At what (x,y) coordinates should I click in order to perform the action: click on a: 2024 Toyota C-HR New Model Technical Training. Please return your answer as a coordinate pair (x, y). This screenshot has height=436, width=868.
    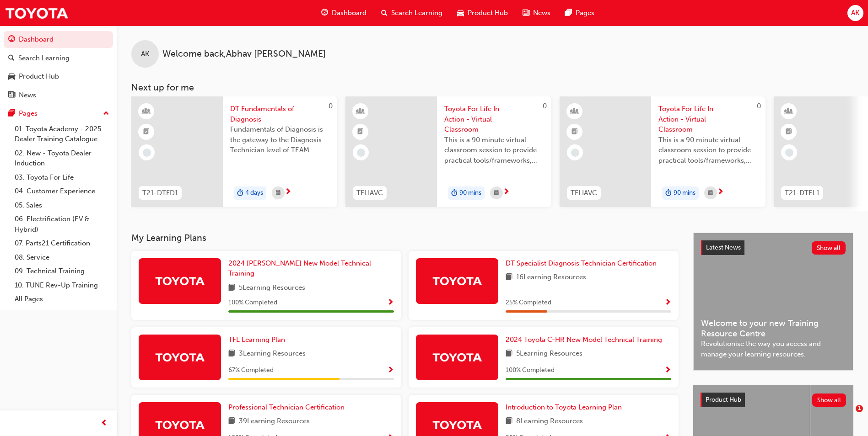
    Looking at the image, I should click on (586, 340).